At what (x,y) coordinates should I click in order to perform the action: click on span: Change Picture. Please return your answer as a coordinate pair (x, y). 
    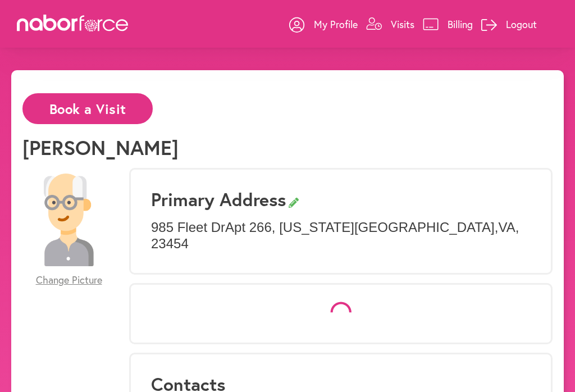
    Looking at the image, I should click on (69, 280).